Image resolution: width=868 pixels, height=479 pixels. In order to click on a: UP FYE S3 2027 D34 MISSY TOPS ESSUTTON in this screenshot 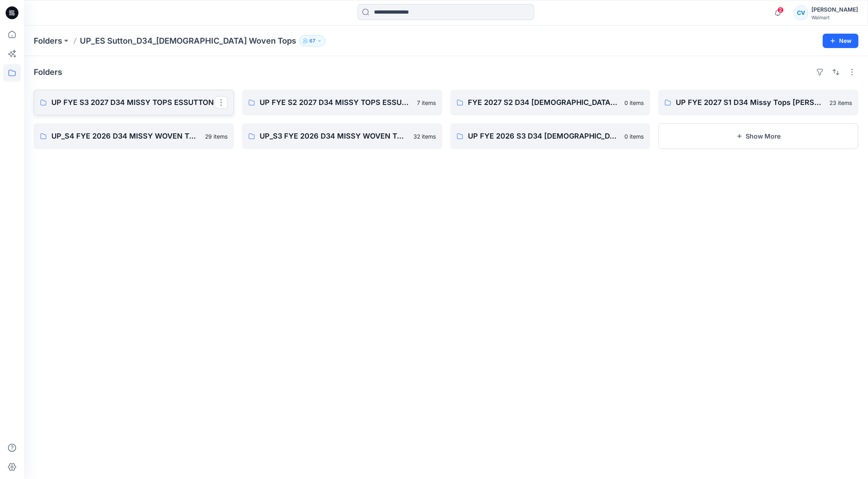, I will do `click(134, 103)`.